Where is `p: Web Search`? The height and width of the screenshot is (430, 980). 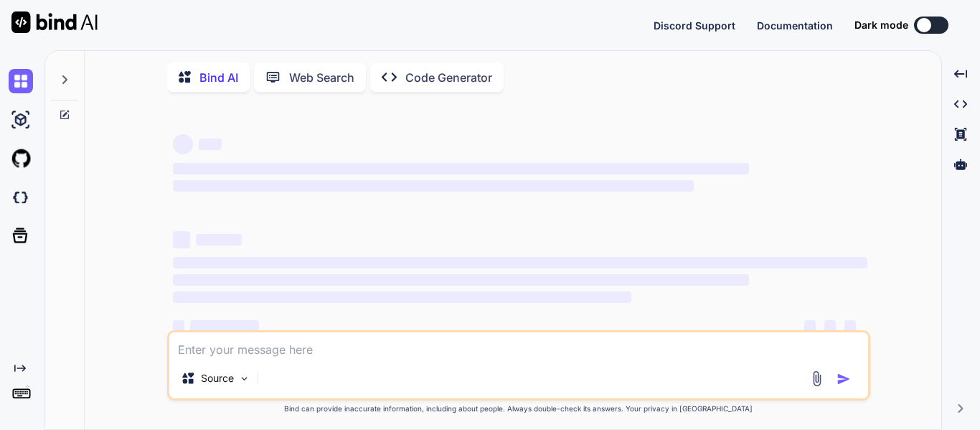 p: Web Search is located at coordinates (321, 78).